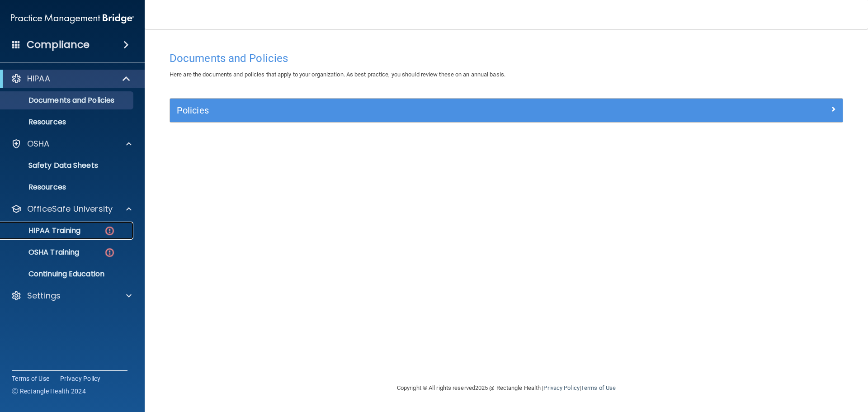 The image size is (868, 412). Describe the element at coordinates (337, 75) in the screenshot. I see `span: Here are the documents and policies that apply to your organization. As best practice, you should...` at that location.